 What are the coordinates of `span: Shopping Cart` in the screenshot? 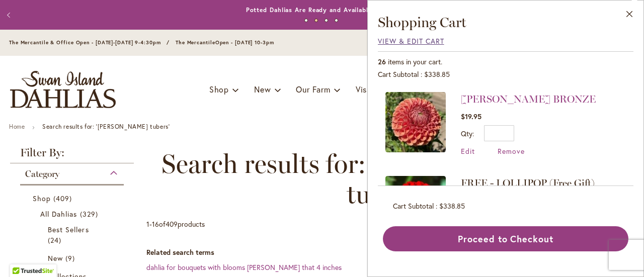 It's located at (422, 22).